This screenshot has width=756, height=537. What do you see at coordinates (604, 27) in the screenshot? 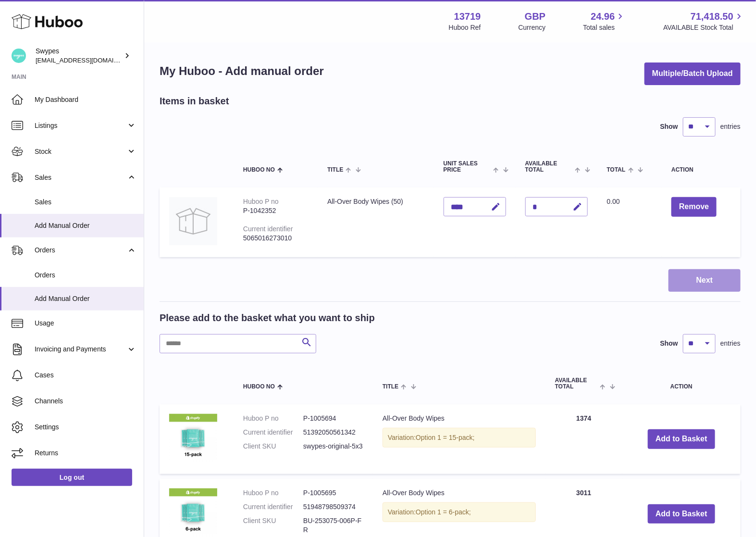
I see `span: Total sales` at bounding box center [604, 27].